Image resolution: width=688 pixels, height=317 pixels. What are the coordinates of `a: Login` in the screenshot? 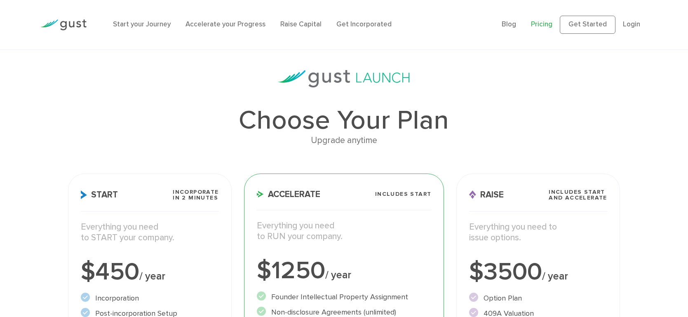 It's located at (632, 24).